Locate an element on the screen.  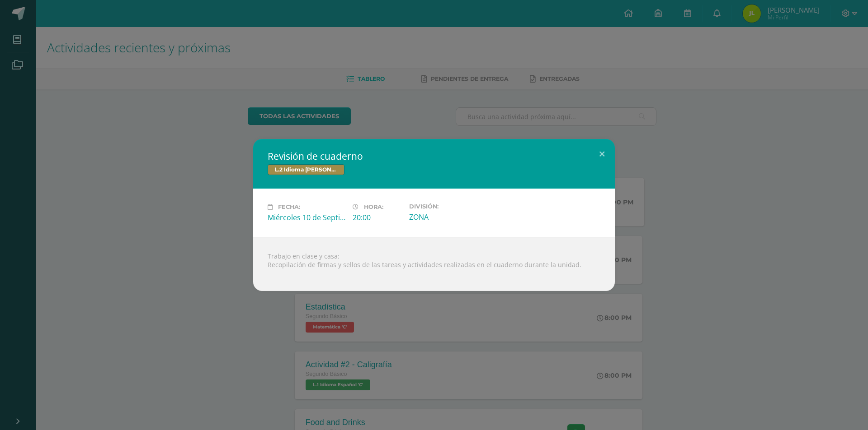
div: ZONA is located at coordinates (448, 217).